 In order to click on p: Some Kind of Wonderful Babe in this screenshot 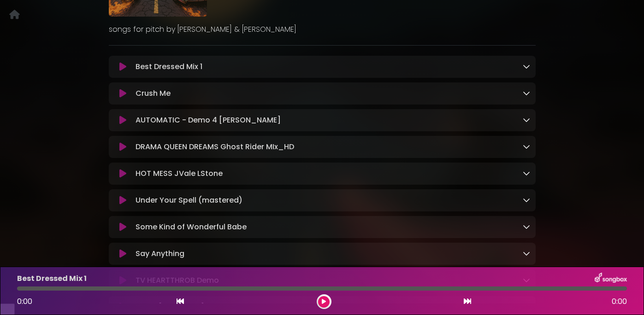, I will do `click(191, 227)`.